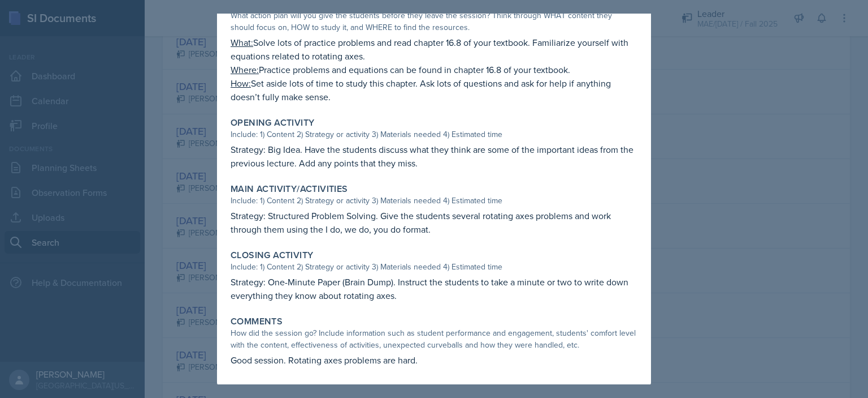 The width and height of the screenshot is (868, 398). I want to click on u: Where:, so click(244, 70).